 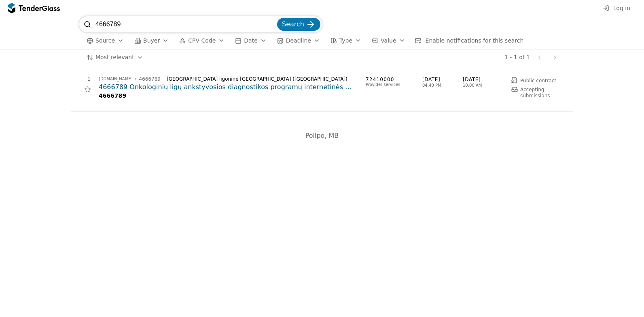 I want to click on button: Value, so click(x=388, y=40).